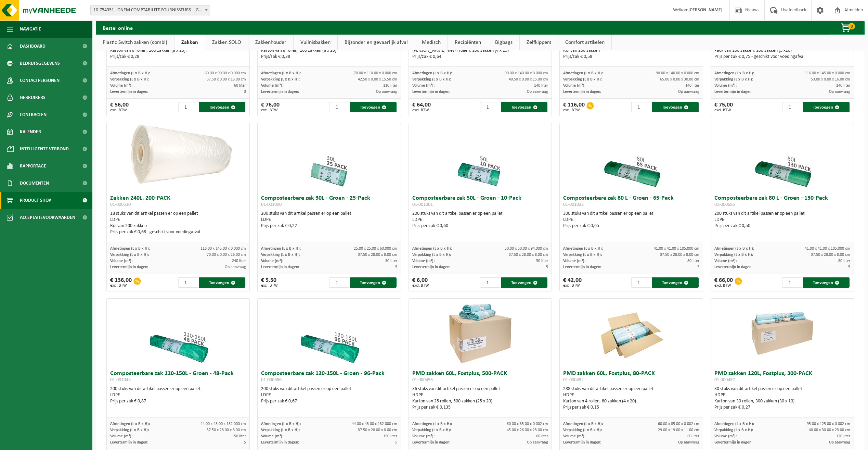  Describe the element at coordinates (840, 442) in the screenshot. I see `span: Op aanvraag` at that location.